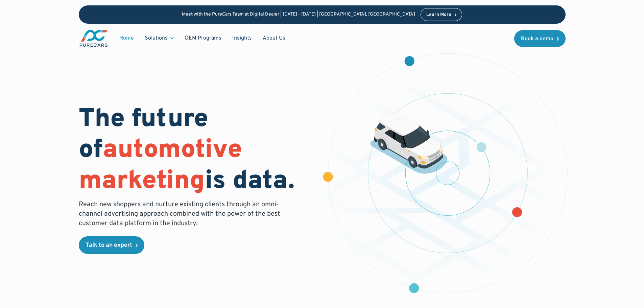 The image size is (644, 308). I want to click on a: Home, so click(126, 38).